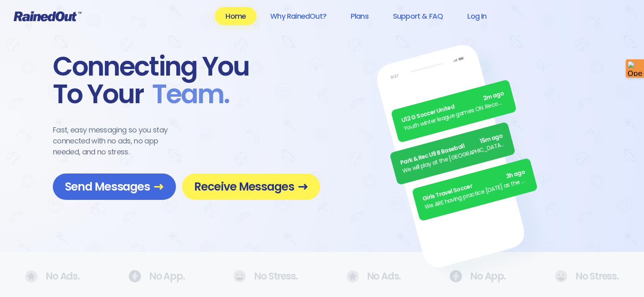  Describe the element at coordinates (455, 115) in the screenshot. I see `div: Youth winter league games ON. Recommend running shoes/sneakers for players as option for footwear.` at that location.